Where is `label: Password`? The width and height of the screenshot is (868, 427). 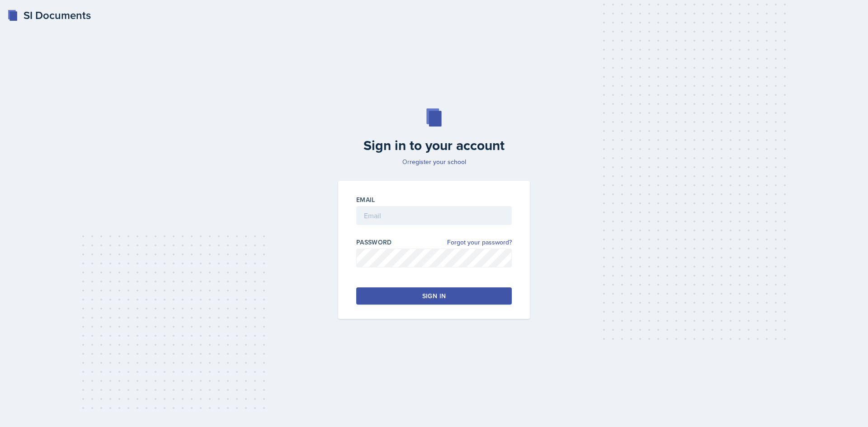 label: Password is located at coordinates (374, 242).